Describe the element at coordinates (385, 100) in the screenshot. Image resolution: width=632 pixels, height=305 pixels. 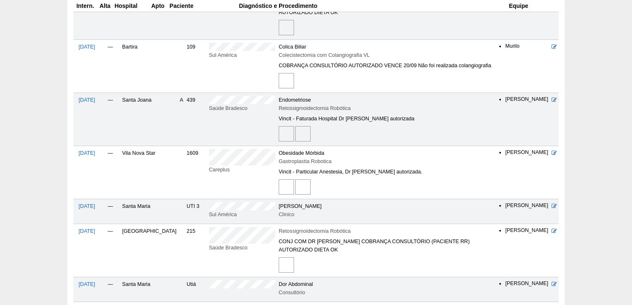
I see `div: Endometriose` at that location.